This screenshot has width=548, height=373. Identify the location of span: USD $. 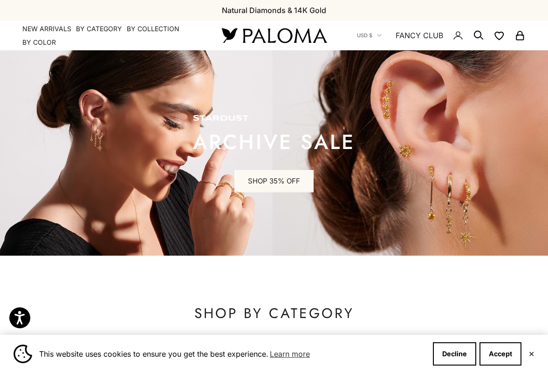
(364, 35).